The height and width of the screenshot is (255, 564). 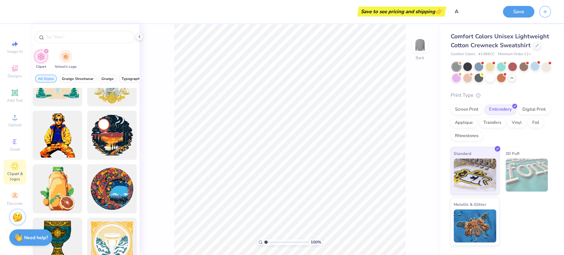 I want to click on span: Grunge, so click(x=107, y=79).